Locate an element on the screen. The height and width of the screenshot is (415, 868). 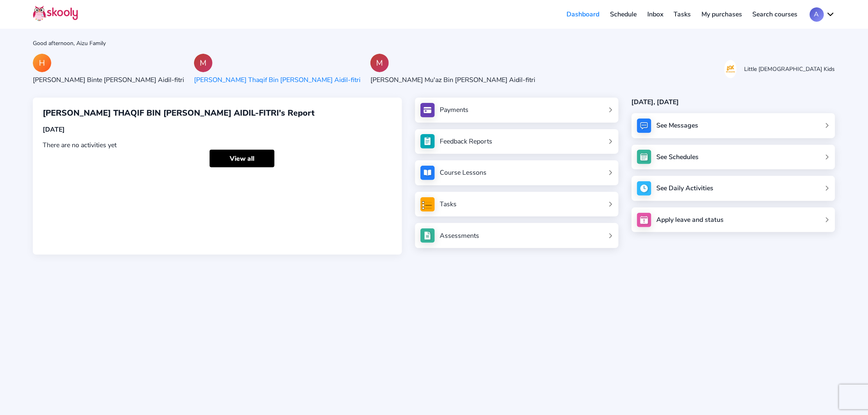
img: Skooly is located at coordinates (56, 14).